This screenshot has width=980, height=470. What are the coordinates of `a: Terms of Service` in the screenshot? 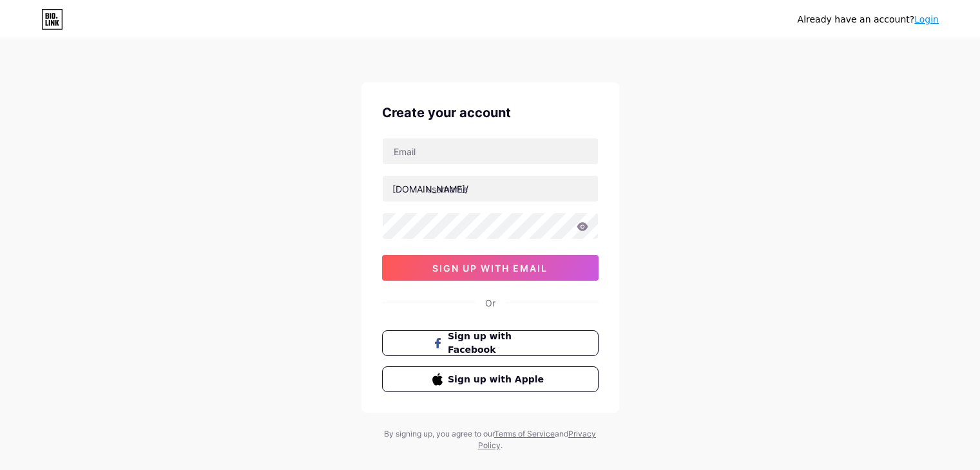 It's located at (525, 433).